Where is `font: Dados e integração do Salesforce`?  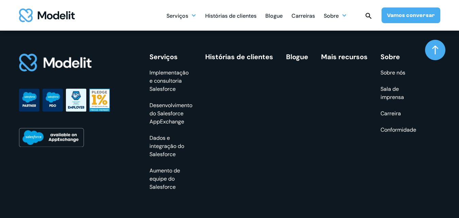 font: Dados e integração do Salesforce is located at coordinates (167, 146).